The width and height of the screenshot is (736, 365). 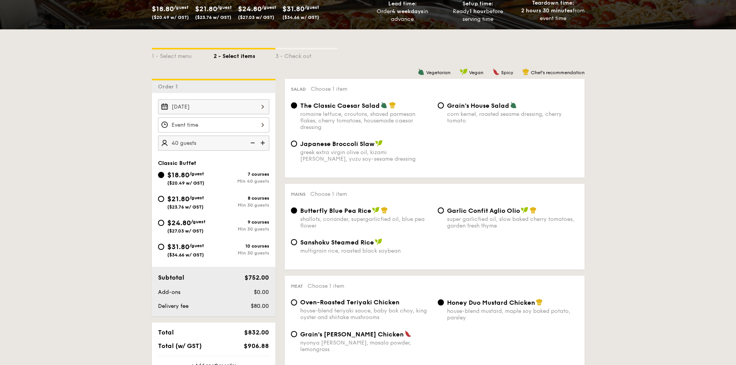 I want to click on span: Total, so click(x=166, y=332).